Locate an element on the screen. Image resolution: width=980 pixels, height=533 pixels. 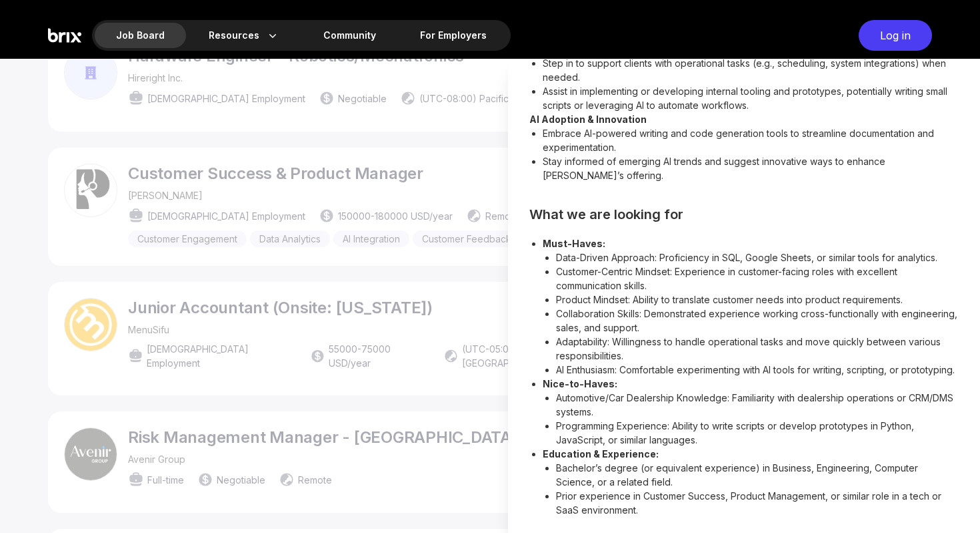
img: Brix Logo is located at coordinates (65, 36).